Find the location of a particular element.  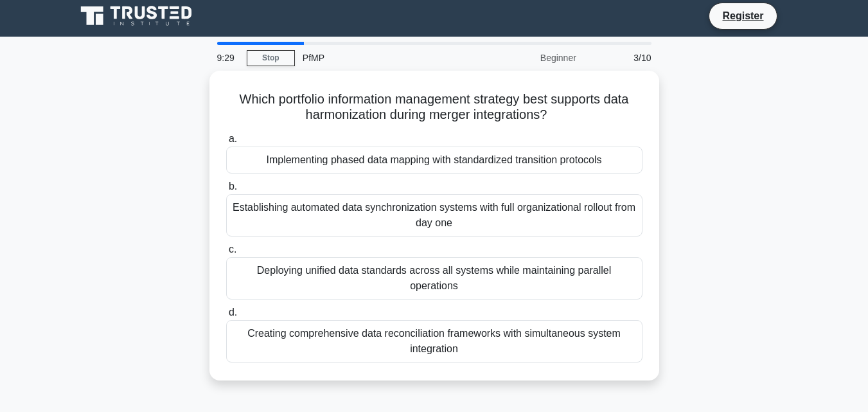

div: 9:29 is located at coordinates (228, 58).